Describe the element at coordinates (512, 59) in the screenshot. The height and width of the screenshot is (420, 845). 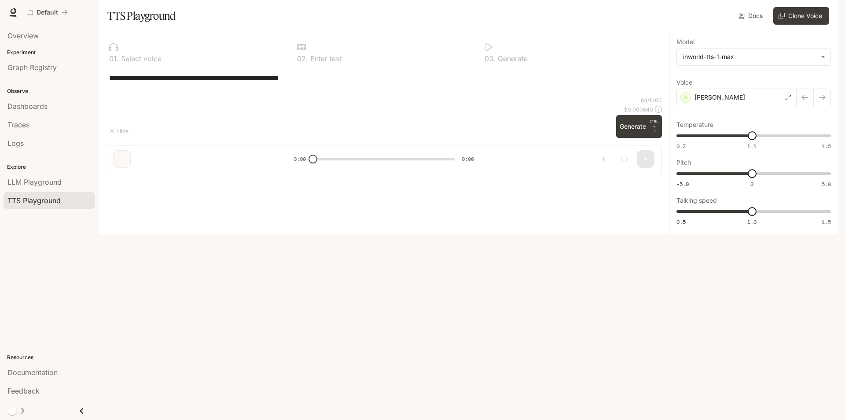
I see `p: Generate` at that location.